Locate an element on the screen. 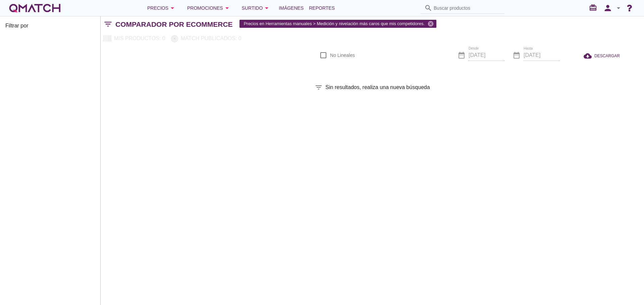 This screenshot has width=644, height=305. div: Promociones is located at coordinates (209, 8).